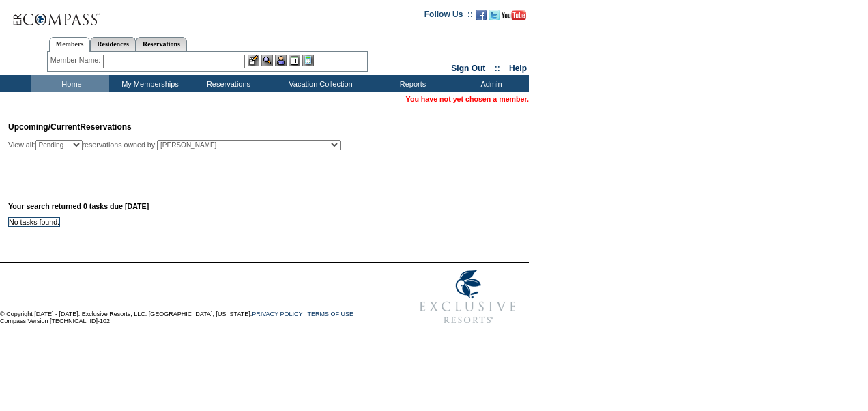 The image size is (868, 411). What do you see at coordinates (494, 18) in the screenshot?
I see `a: Follow us on Twitter` at bounding box center [494, 18].